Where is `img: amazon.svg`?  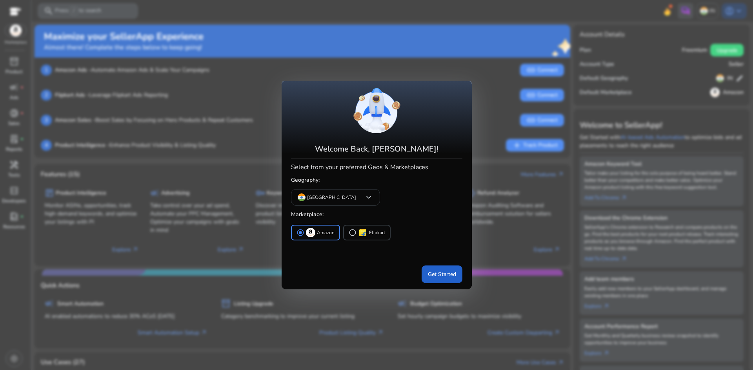 img: amazon.svg is located at coordinates (310, 233).